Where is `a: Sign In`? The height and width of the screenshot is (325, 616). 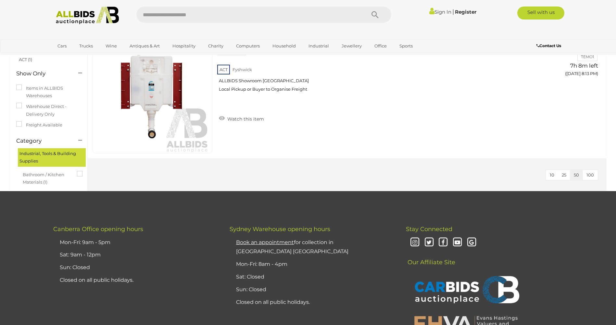 a: Sign In is located at coordinates (440, 12).